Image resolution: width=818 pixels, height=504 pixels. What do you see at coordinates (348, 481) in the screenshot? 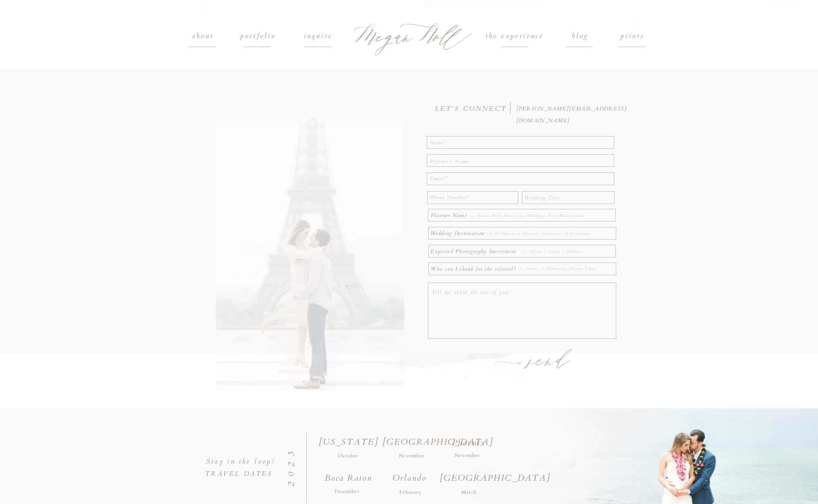
I see `p: Boca Raton` at bounding box center [348, 481].